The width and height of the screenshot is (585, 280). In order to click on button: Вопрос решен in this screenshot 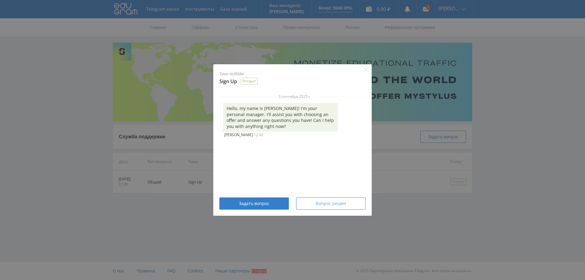, I will do `click(331, 203)`.